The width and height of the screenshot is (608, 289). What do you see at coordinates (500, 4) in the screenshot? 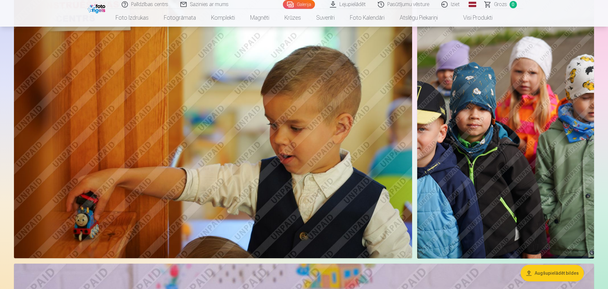
I see `span: Grozs` at bounding box center [500, 4].